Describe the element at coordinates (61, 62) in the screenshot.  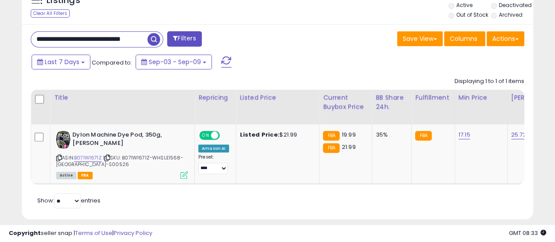
I see `button: Last 7 Days` at that location.